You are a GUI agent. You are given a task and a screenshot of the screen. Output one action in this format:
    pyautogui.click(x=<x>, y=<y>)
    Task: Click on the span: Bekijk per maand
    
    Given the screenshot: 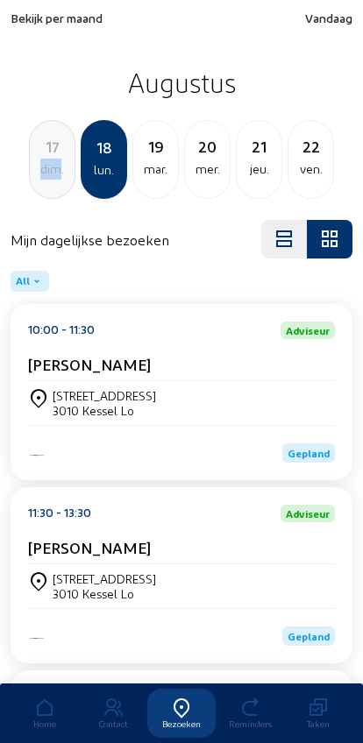 What is the action you would take?
    pyautogui.click(x=56, y=18)
    